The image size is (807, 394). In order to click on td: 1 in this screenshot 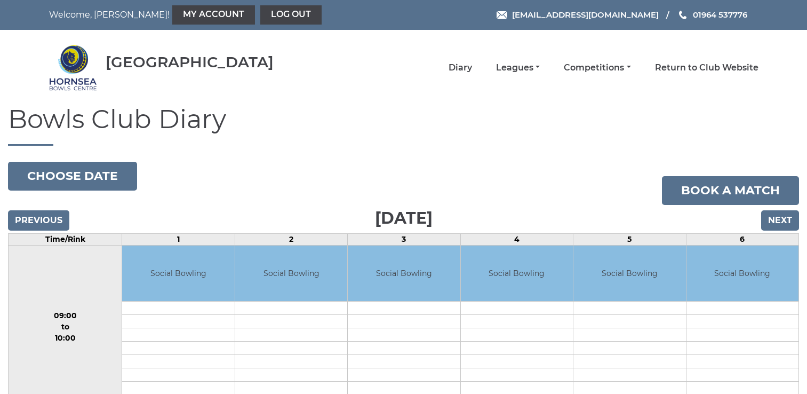, I will do `click(178, 239)`.